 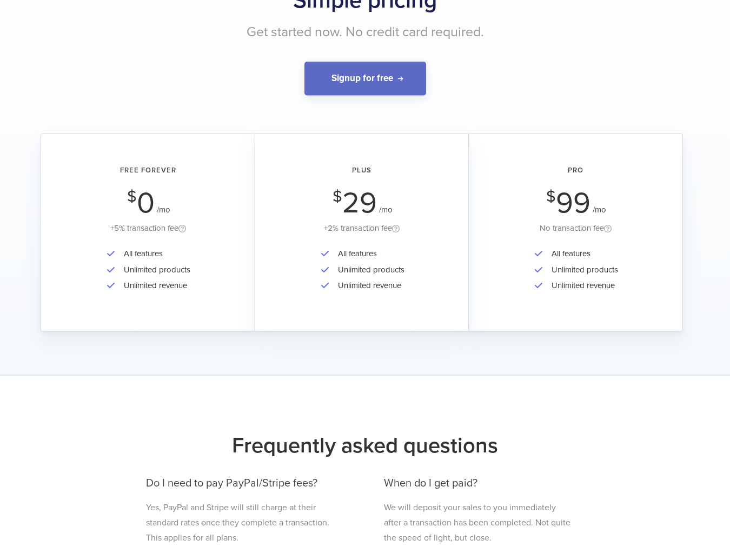 What do you see at coordinates (145, 202) in the screenshot?
I see `span: 0` at bounding box center [145, 202].